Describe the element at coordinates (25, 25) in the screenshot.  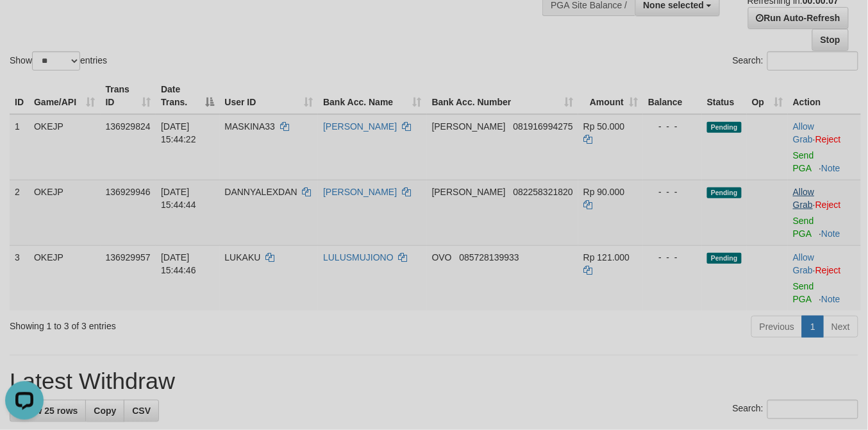
I see `button: Open LiveChat chat widget` at that location.